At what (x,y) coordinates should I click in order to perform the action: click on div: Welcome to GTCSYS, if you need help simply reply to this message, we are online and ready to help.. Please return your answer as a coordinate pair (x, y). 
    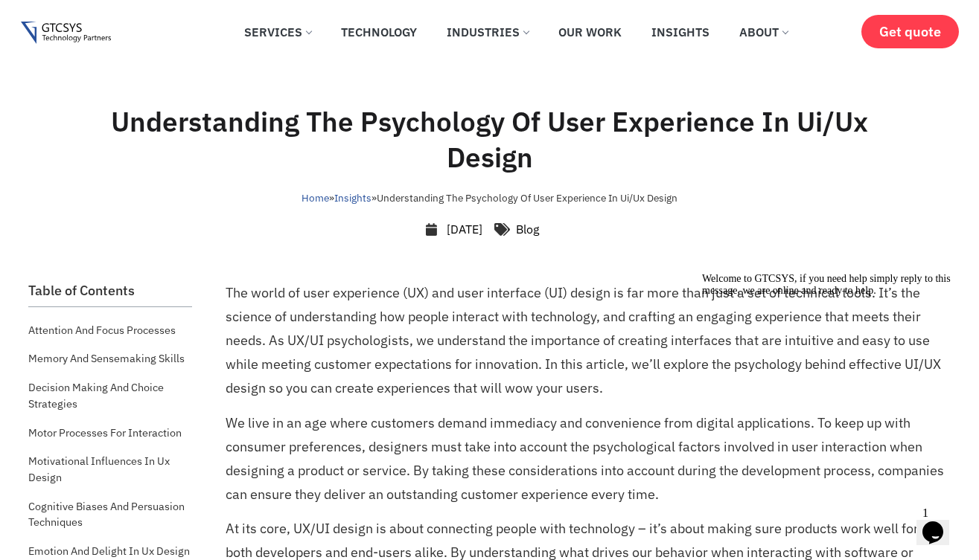
    Looking at the image, I should click on (140, 18).